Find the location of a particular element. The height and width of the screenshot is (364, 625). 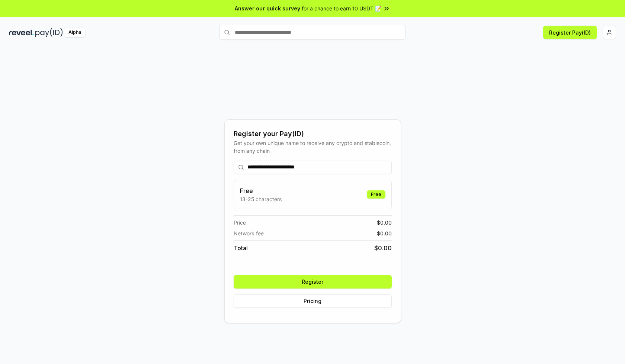

div: Get your own unique name to receive any crypto and stablecoin, from any chain is located at coordinates (313, 147).